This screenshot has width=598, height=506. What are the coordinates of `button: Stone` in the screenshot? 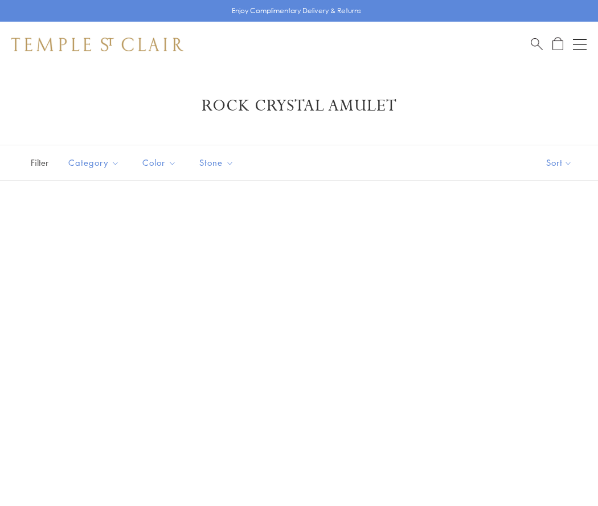 It's located at (216, 162).